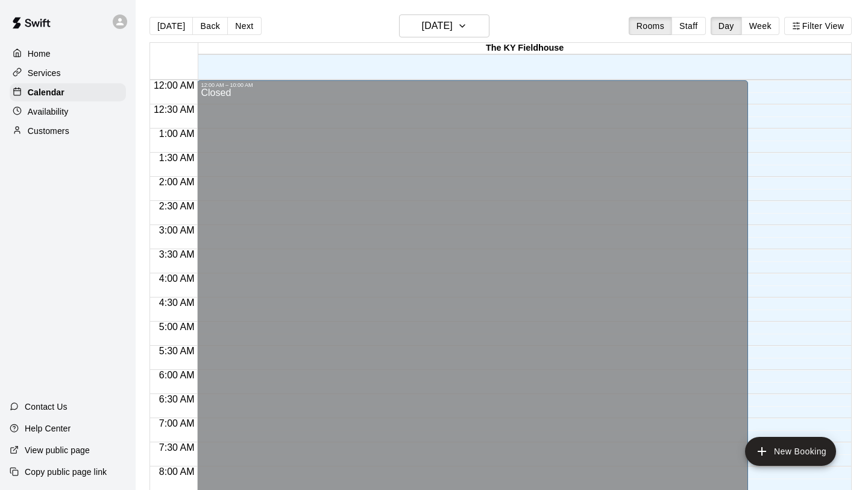 Image resolution: width=868 pixels, height=490 pixels. Describe the element at coordinates (177, 399) in the screenshot. I see `span: 6:30 AM` at that location.